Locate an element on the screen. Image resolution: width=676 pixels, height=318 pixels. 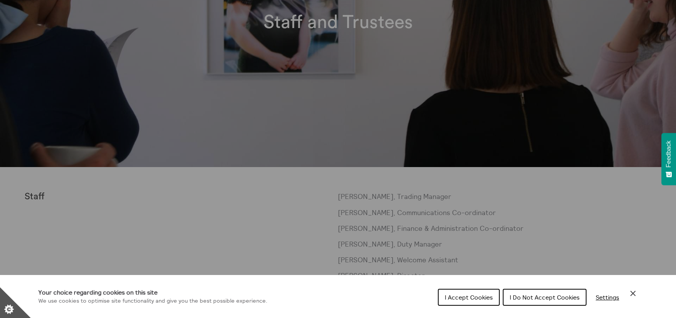
button: Feedback - Show survey is located at coordinates (669, 159).